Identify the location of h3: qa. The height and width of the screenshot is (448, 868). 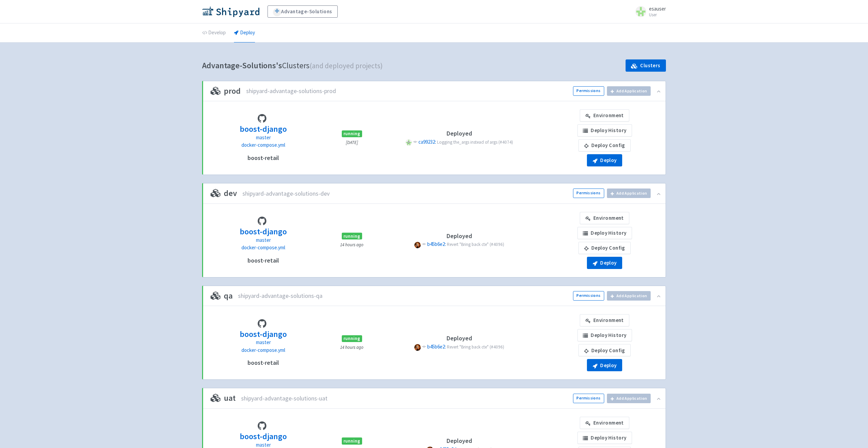
(221, 296).